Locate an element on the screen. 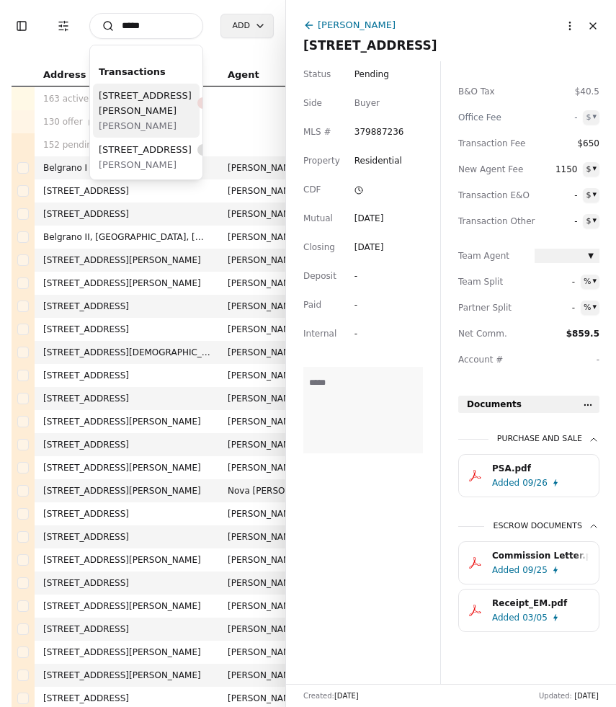  div: Office Fee is located at coordinates (491, 117).